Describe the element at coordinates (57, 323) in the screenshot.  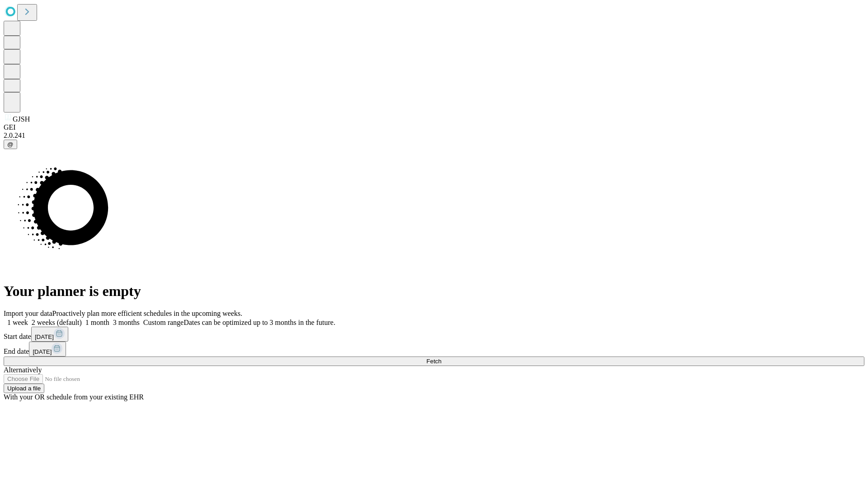
I see `span: 2 weeks (default)` at that location.